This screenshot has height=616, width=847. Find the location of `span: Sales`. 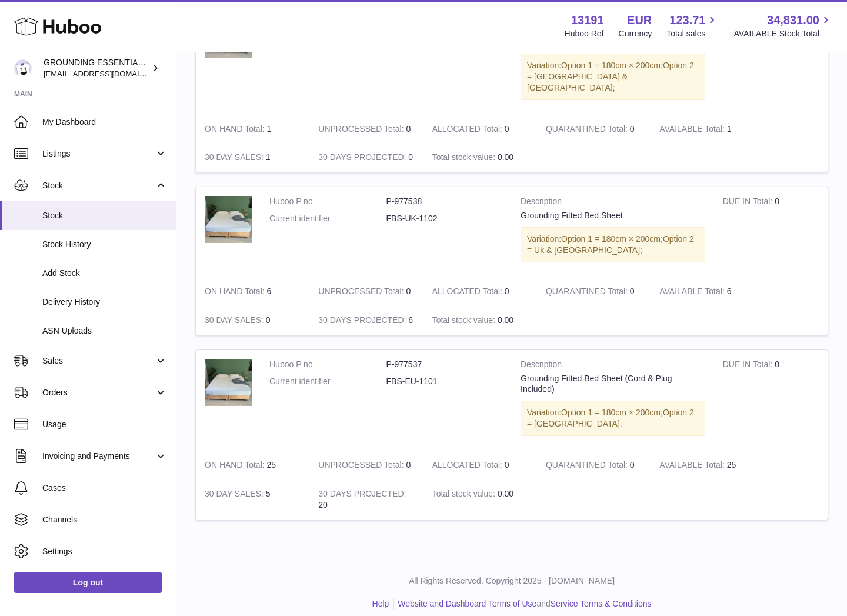

span: Sales is located at coordinates (99, 361).